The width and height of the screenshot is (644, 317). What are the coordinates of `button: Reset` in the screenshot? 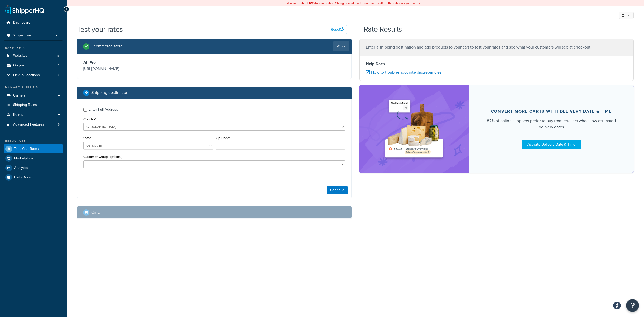 It's located at (337, 30).